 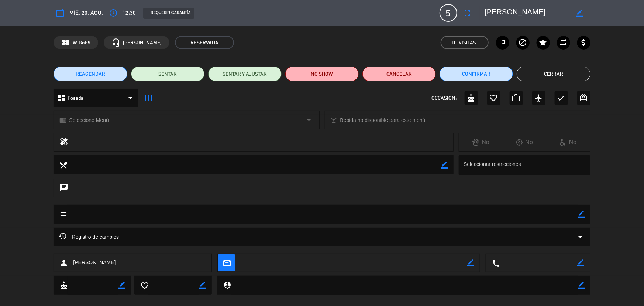 What do you see at coordinates (444, 98) in the screenshot?
I see `span: OCCASION:` at bounding box center [444, 98].